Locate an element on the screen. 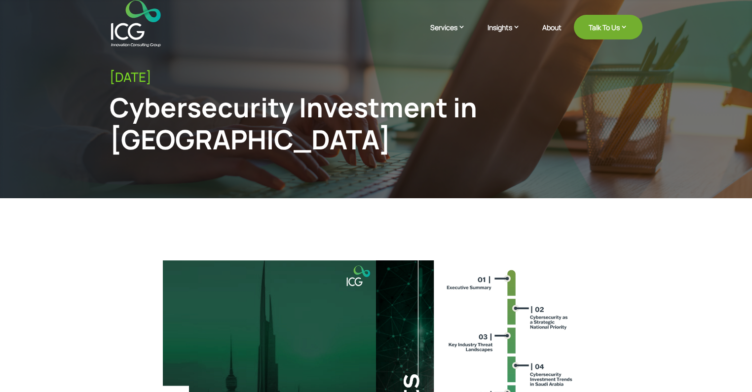  a: Talk To Us is located at coordinates (608, 27).